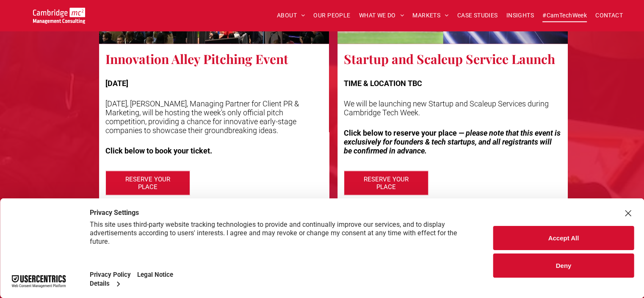 The height and width of the screenshot is (298, 644). I want to click on strong: Click below to book your ticket., so click(159, 150).